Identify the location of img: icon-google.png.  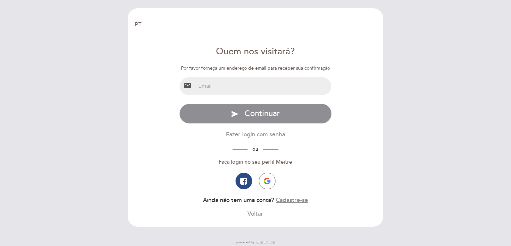
(267, 181).